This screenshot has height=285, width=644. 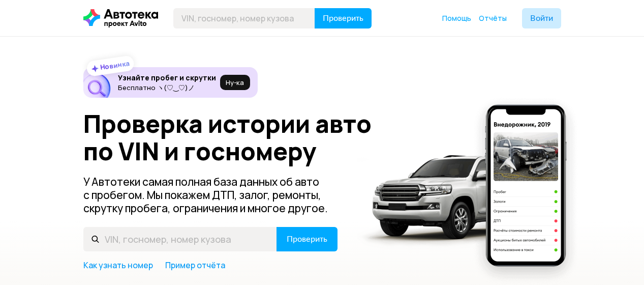 I want to click on span: Отчёты, so click(x=493, y=18).